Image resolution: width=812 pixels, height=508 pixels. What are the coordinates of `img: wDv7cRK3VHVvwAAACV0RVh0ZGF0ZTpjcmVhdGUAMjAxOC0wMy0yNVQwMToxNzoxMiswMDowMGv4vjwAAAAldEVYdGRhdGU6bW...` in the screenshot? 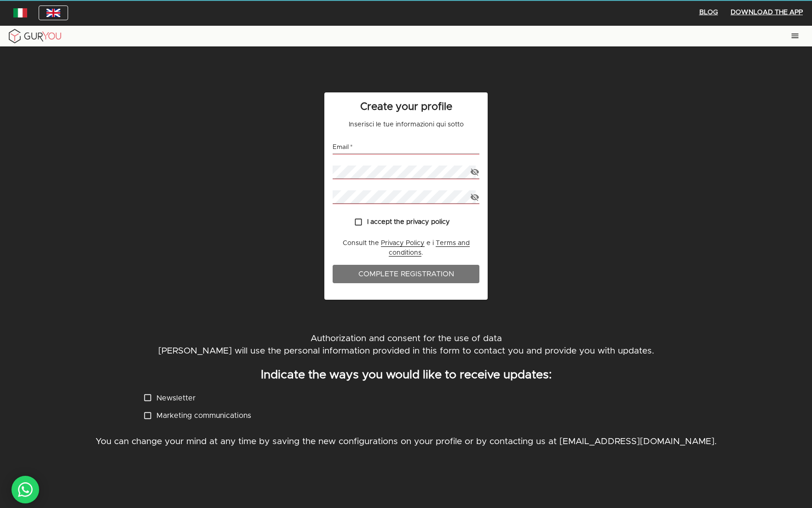 It's located at (53, 13).